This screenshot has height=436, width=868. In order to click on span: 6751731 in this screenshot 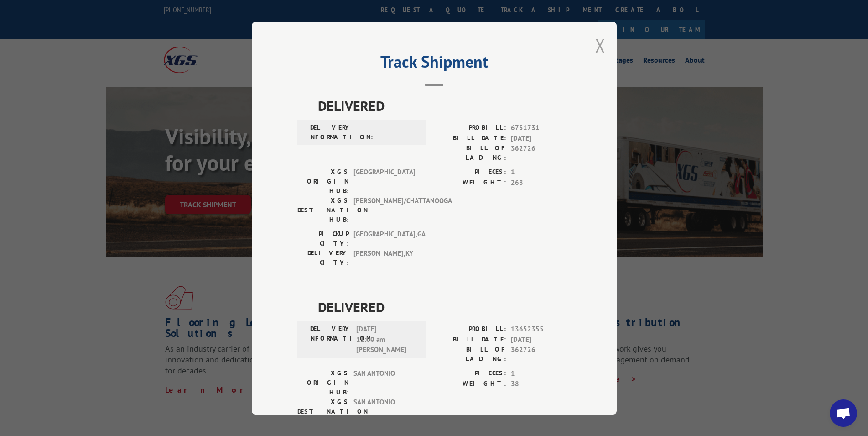, I will do `click(541, 128)`.